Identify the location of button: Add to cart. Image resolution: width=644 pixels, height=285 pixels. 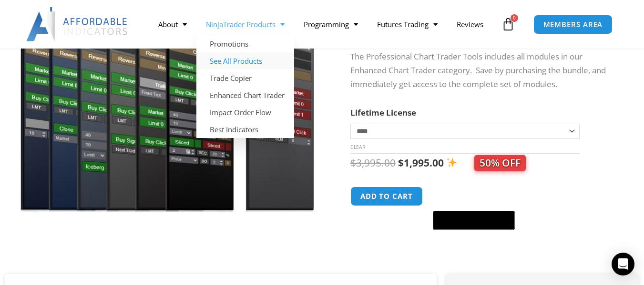
(386, 196).